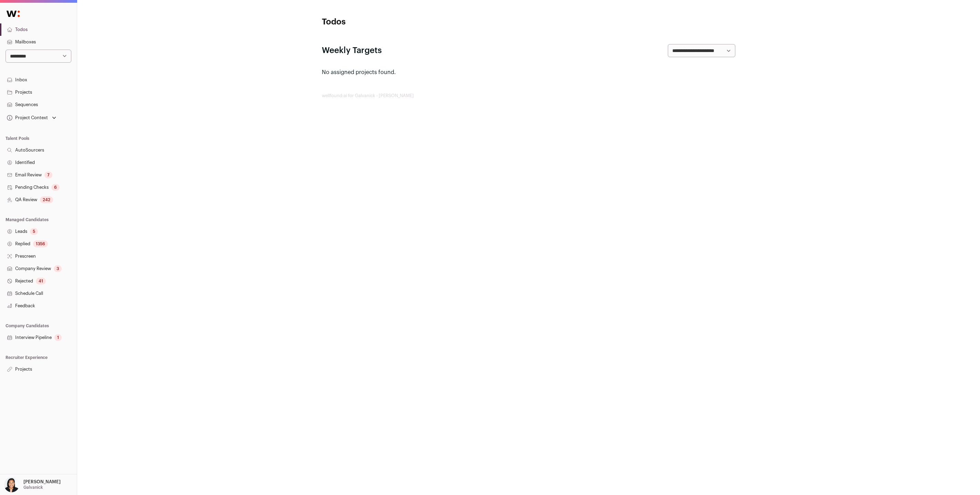 The width and height of the screenshot is (980, 495). What do you see at coordinates (27, 118) in the screenshot?
I see `div: Project Context` at bounding box center [27, 118].